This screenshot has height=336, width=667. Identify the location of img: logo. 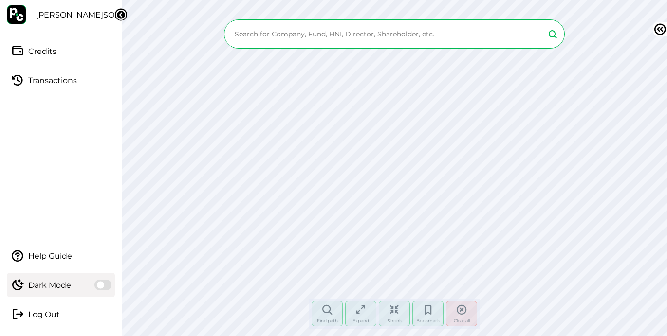
(17, 15).